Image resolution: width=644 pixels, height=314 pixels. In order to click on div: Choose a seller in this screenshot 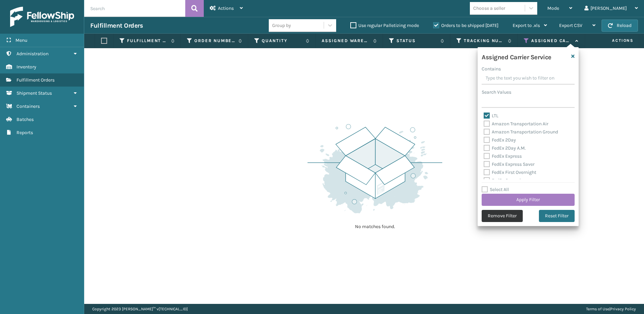, I will do `click(489, 8)`.